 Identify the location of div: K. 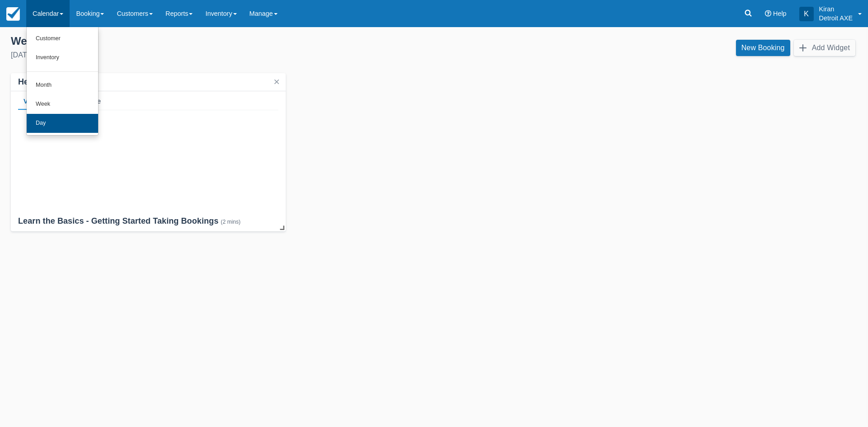
(806, 14).